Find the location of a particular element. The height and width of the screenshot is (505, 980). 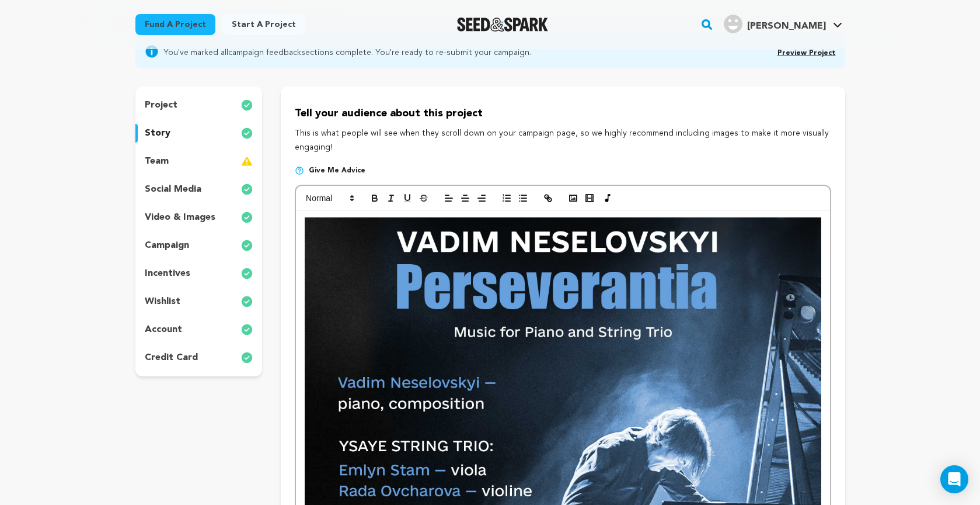

a: Preview Project is located at coordinates (807, 54).